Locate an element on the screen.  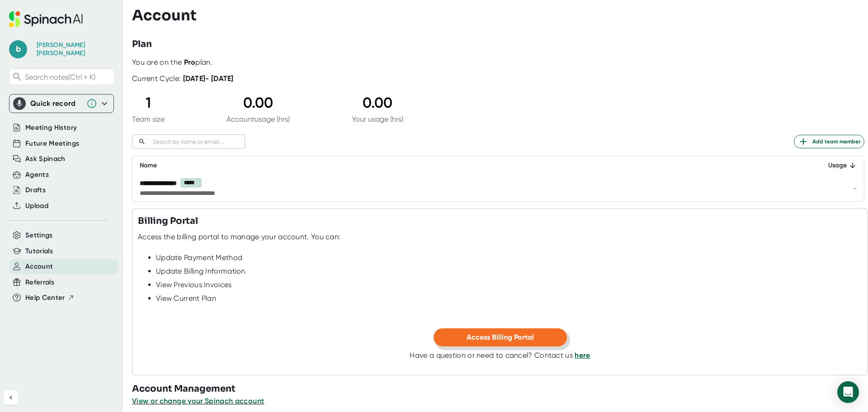
span: Ask Spinach is located at coordinates (45, 159).